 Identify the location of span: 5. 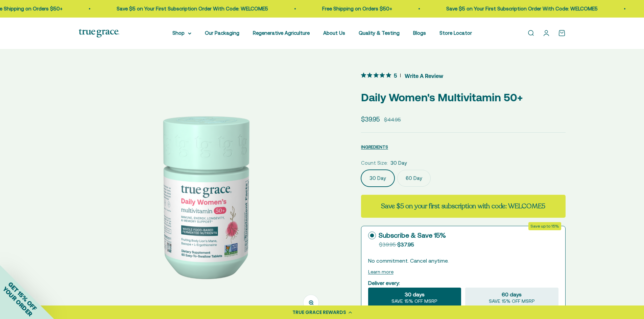
(395, 75).